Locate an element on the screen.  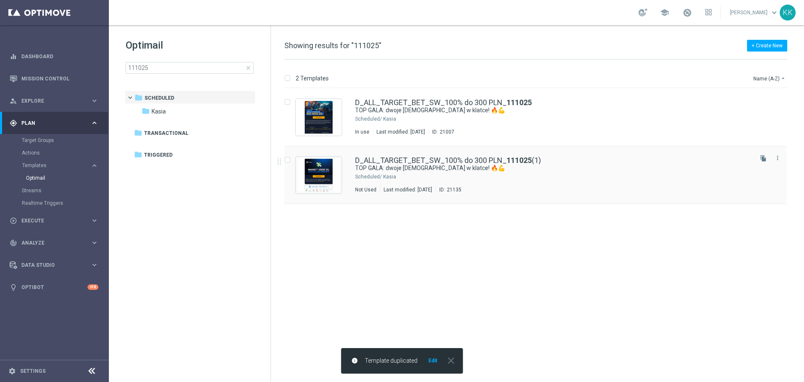
button: Name (A-Z)arrow_drop_down is located at coordinates (770, 78).